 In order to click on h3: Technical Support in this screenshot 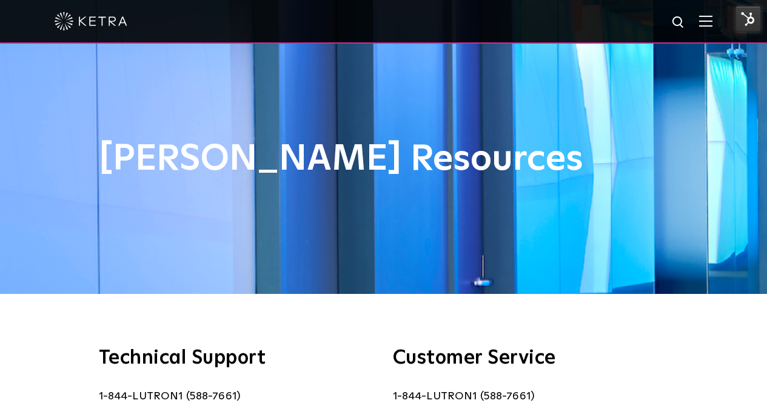, I will do `click(237, 359)`.